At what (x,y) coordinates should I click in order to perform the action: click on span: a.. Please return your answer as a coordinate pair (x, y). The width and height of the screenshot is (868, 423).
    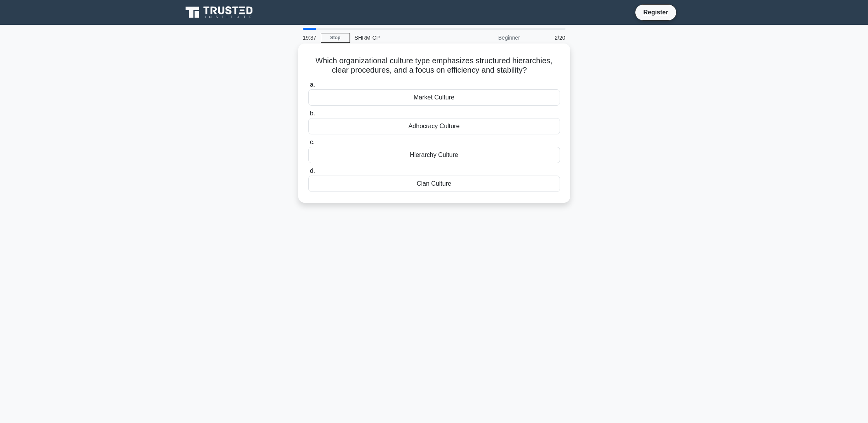
    Looking at the image, I should click on (312, 84).